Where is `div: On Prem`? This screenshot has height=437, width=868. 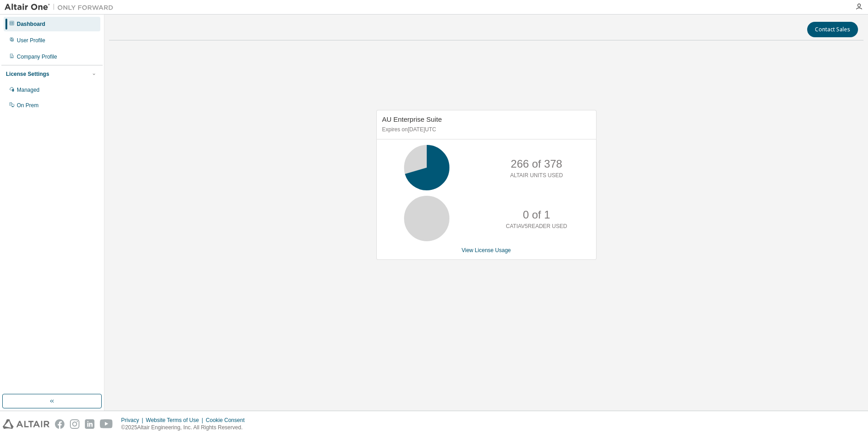 div: On Prem is located at coordinates (28, 106).